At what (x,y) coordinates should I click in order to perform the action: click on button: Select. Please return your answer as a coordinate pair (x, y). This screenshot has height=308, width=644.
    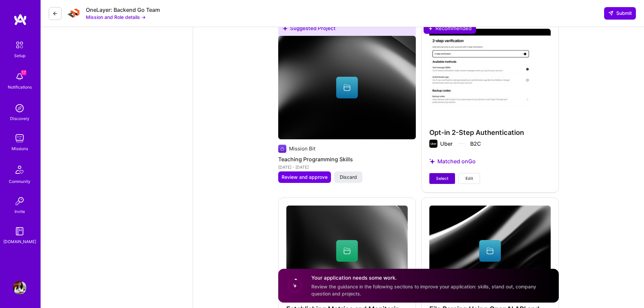
    Looking at the image, I should click on (442, 179).